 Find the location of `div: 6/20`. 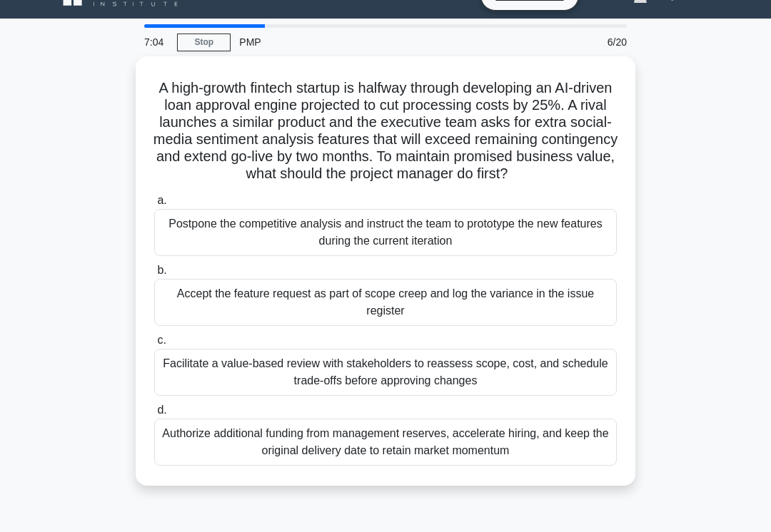

div: 6/20 is located at coordinates (593, 42).